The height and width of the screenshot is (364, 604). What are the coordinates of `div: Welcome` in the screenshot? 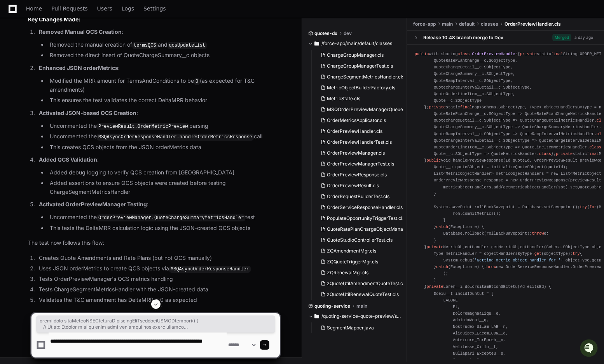 It's located at (74, 37).